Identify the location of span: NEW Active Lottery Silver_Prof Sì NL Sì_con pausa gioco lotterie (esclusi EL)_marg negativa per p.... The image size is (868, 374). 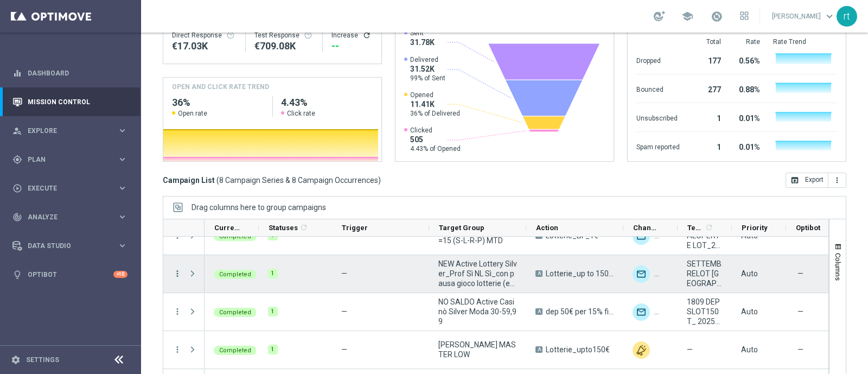
(477, 274).